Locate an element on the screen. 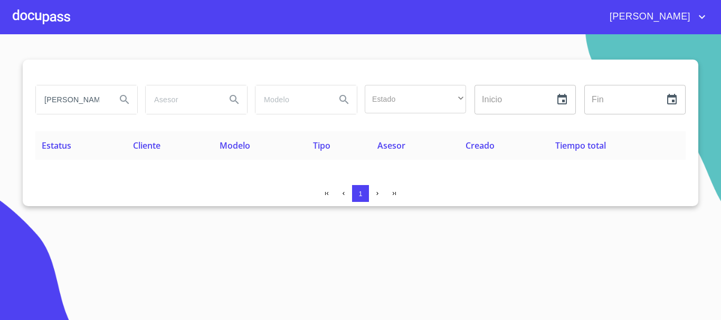 This screenshot has height=320, width=721. span: Creado is located at coordinates (480, 146).